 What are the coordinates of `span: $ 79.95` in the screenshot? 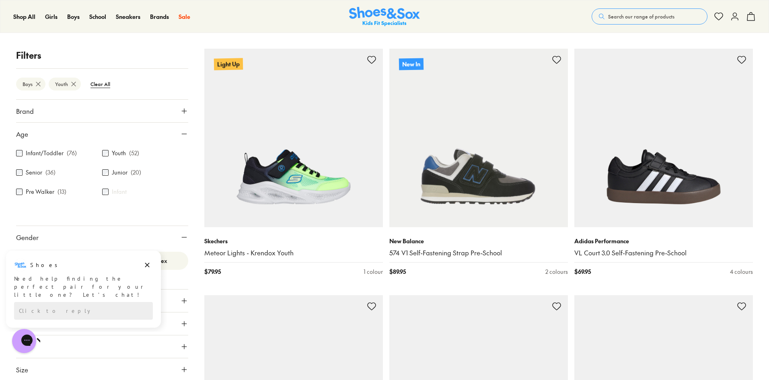 It's located at (212, 271).